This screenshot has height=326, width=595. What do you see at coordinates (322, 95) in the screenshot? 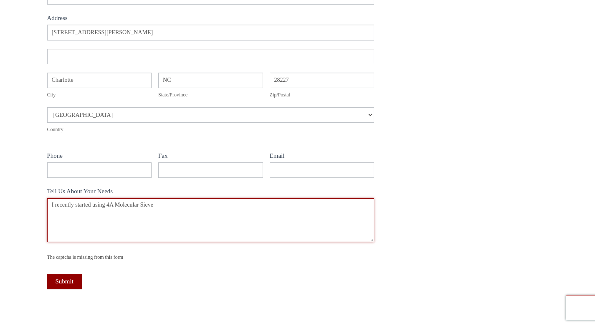
I see `div: Zip/Postal` at bounding box center [322, 95].